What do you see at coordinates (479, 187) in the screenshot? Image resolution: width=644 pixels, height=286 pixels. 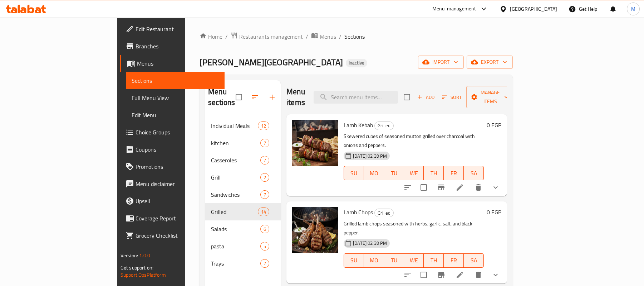 I see `button: delete` at bounding box center [479, 187].